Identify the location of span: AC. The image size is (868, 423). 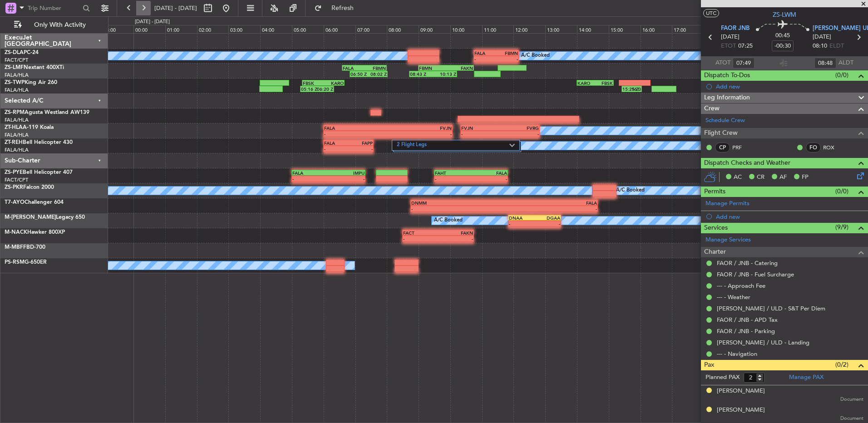
(737, 177).